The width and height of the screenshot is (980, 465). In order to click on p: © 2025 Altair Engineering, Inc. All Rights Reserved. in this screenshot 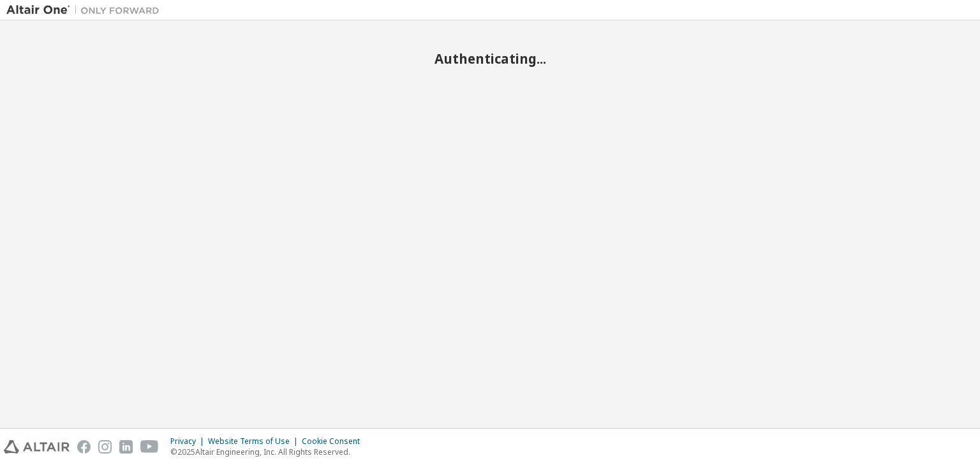, I will do `click(268, 452)`.